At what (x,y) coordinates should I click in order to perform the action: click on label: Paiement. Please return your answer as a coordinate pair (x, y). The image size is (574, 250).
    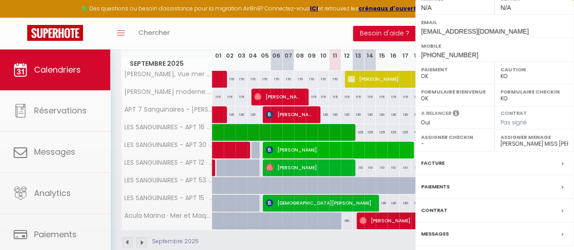
    Looking at the image, I should click on (455, 69).